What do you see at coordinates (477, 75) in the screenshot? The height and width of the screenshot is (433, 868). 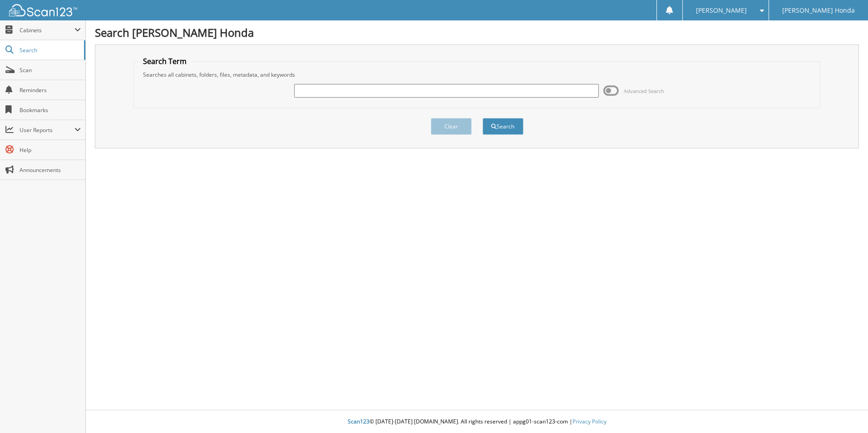 I see `div: Searches all cabinets, folders, files, metadata, and keywords` at bounding box center [477, 75].